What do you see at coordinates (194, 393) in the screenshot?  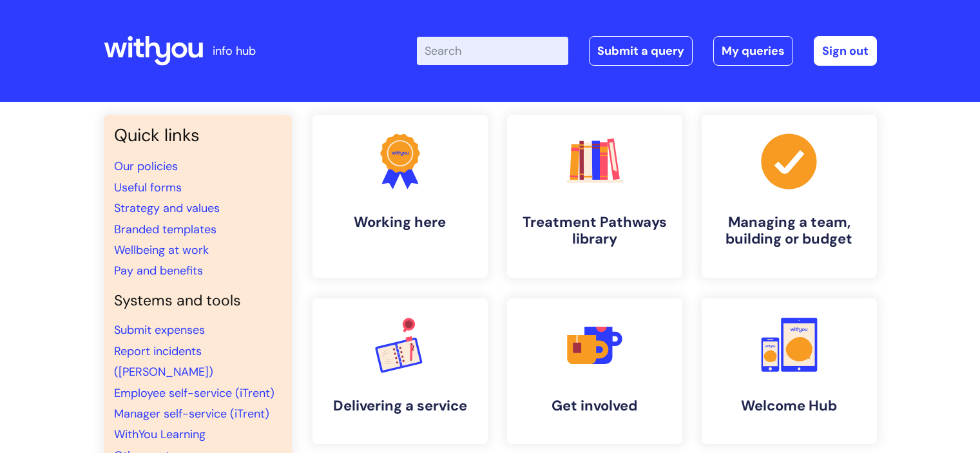 I see `a: Employee self-service (iTrent)` at bounding box center [194, 393].